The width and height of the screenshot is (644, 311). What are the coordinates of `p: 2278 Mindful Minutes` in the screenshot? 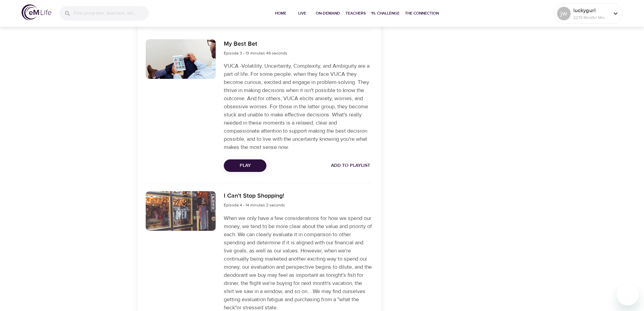 It's located at (592, 18).